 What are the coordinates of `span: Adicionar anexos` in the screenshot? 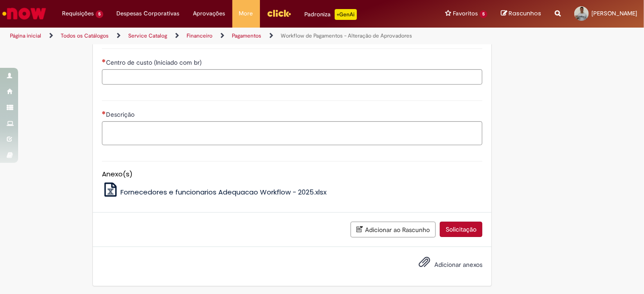 It's located at (459, 265).